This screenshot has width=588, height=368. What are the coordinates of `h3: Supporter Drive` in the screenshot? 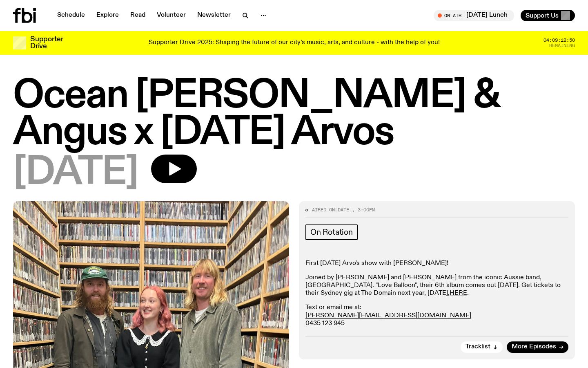 It's located at (46, 43).